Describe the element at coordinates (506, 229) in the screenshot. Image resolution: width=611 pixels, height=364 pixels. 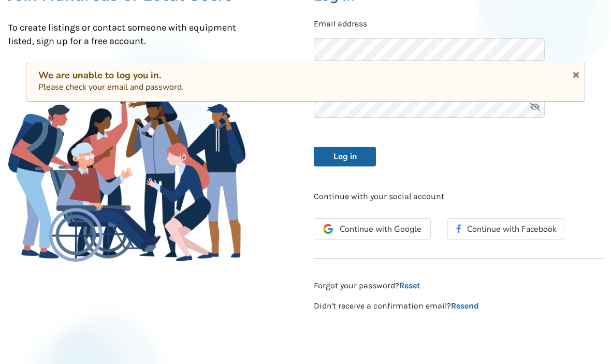
I see `button: Continue with Facebook` at that location.